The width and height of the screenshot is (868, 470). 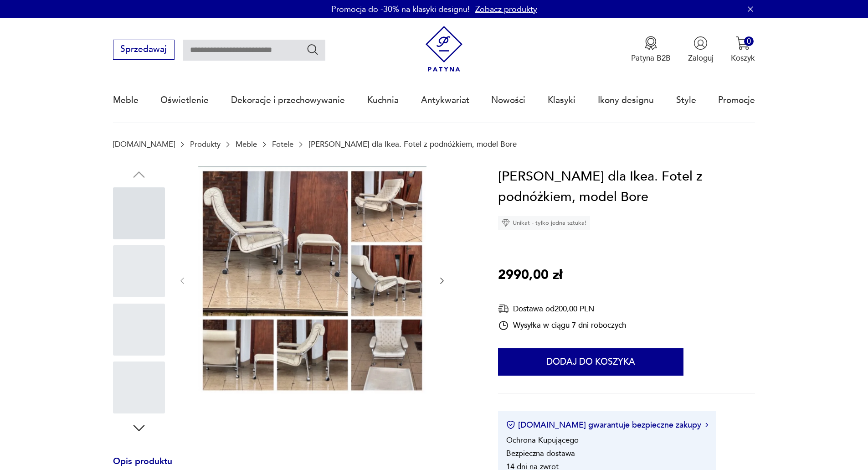 I want to click on img: Ikona diamentu, so click(x=506, y=223).